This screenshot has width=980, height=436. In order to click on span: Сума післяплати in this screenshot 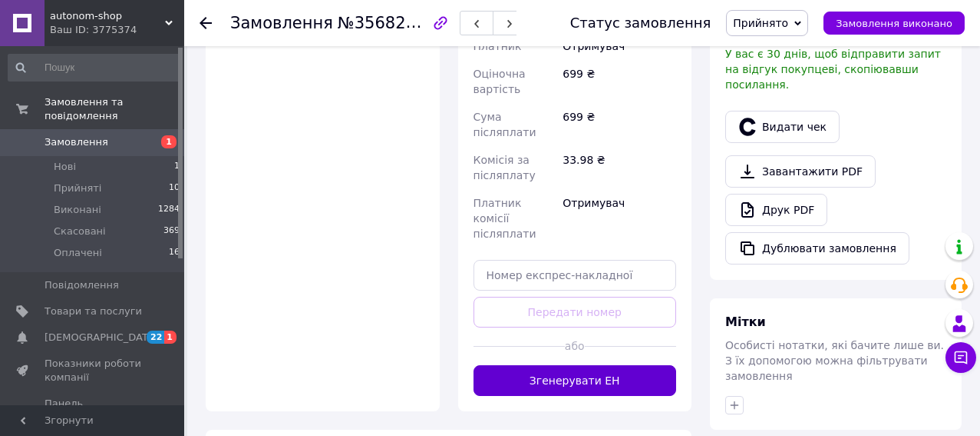, I will do `click(505, 124)`.